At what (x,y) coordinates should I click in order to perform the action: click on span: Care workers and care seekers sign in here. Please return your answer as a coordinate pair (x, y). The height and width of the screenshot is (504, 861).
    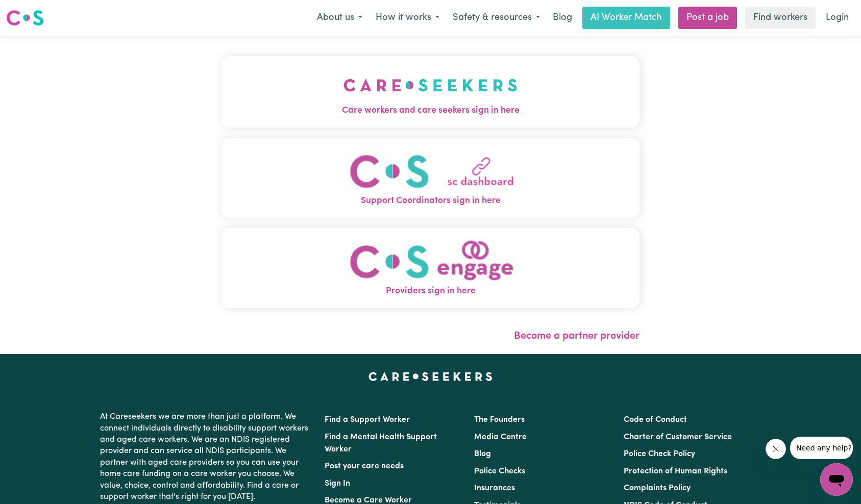
    Looking at the image, I should click on (430, 111).